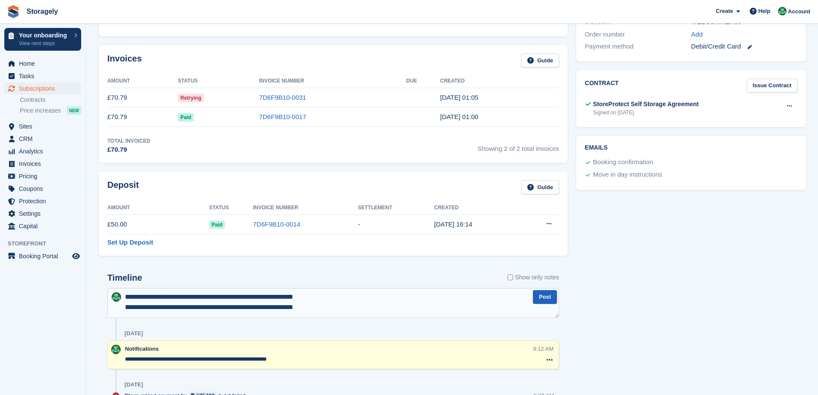 This screenshot has width=818, height=395. What do you see at coordinates (45, 64) in the screenshot?
I see `span: Home` at bounding box center [45, 64].